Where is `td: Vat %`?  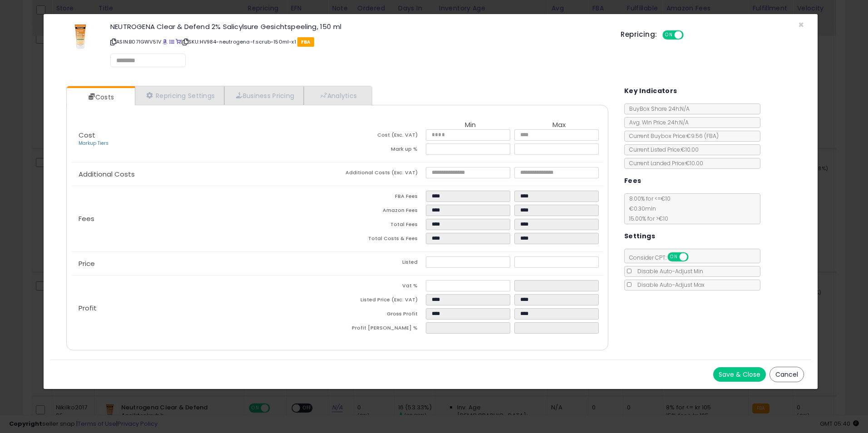 td: Vat % is located at coordinates (381, 287).